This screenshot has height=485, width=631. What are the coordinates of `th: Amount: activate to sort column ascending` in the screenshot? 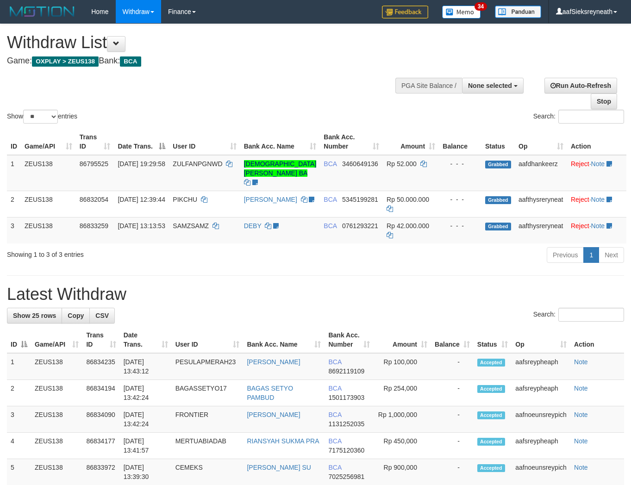 It's located at (402, 340).